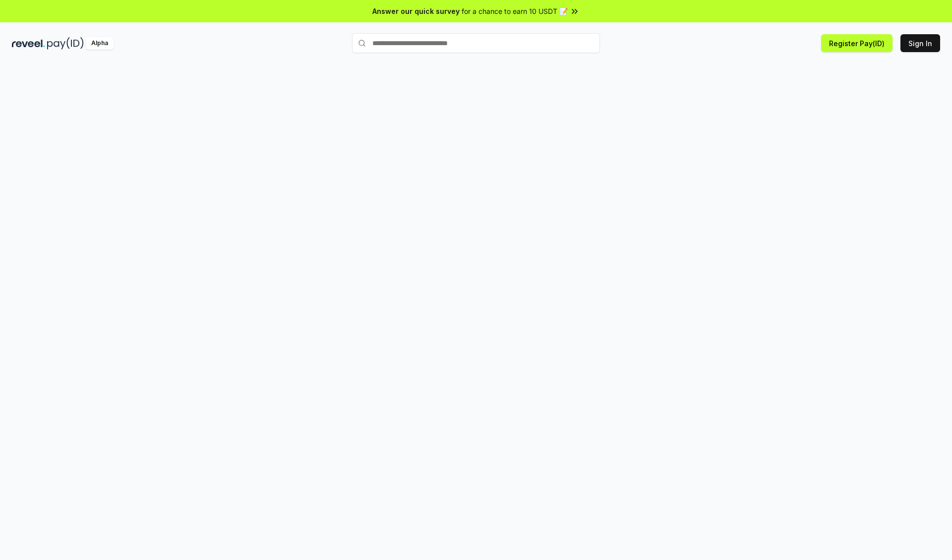 The width and height of the screenshot is (952, 560). I want to click on div: Alpha, so click(100, 44).